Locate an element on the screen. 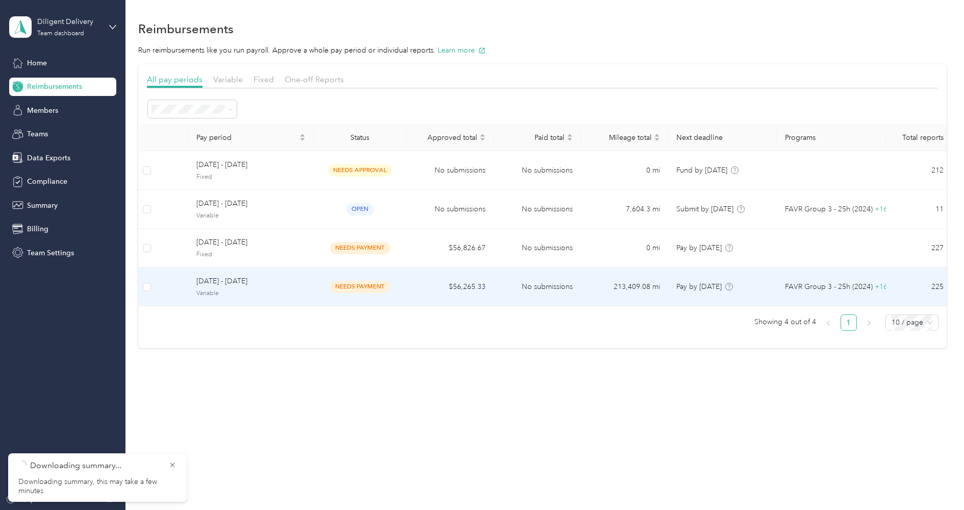  span: Teams is located at coordinates (37, 134).